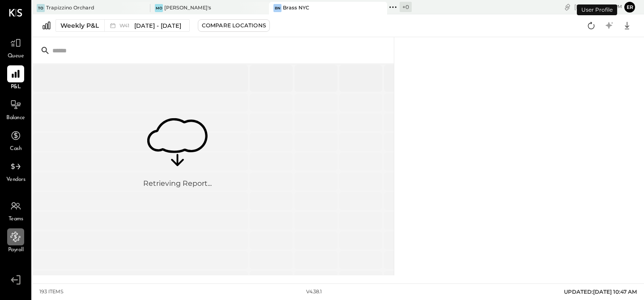 The image size is (644, 300). Describe the element at coordinates (41, 8) in the screenshot. I see `div: TO` at that location.